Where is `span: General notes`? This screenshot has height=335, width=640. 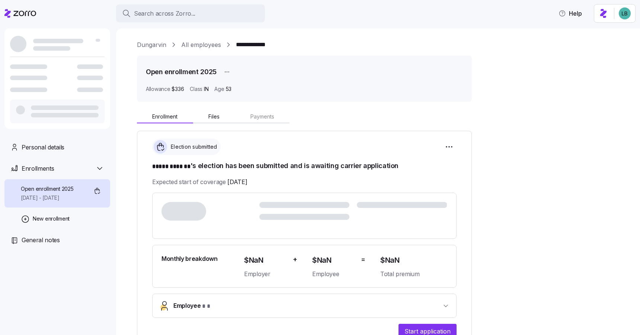 span: General notes is located at coordinates (41, 240).